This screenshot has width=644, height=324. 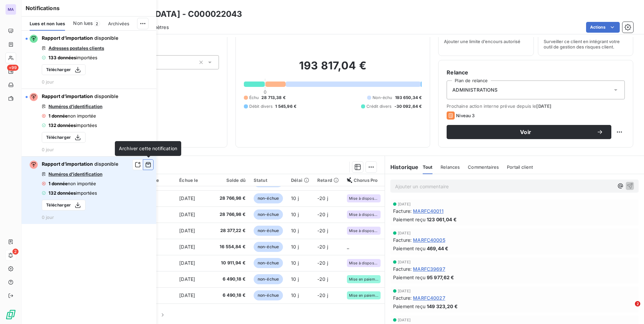 What do you see at coordinates (474, 90) in the screenshot?
I see `span: ADMINISTRATIONS` at bounding box center [474, 90].